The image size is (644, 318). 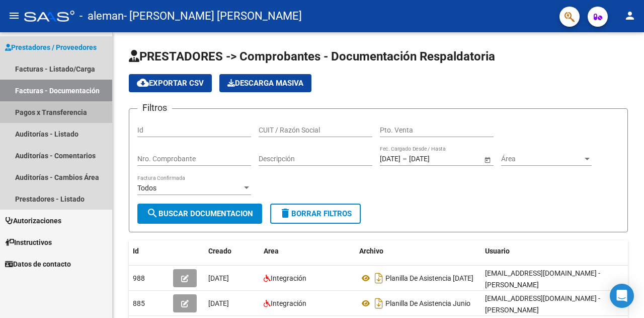 I want to click on span: 885, so click(x=139, y=303).